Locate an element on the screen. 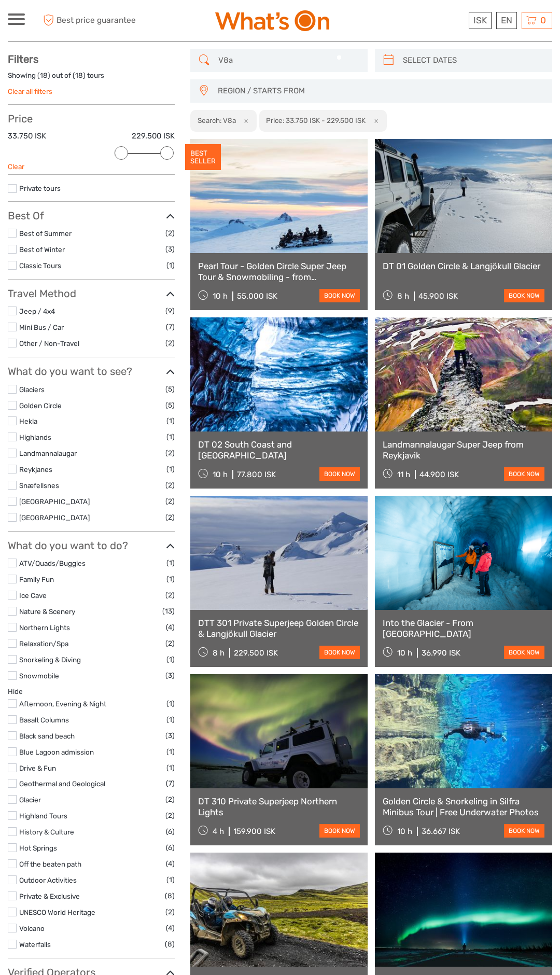  a: Waterfalls is located at coordinates (35, 944).